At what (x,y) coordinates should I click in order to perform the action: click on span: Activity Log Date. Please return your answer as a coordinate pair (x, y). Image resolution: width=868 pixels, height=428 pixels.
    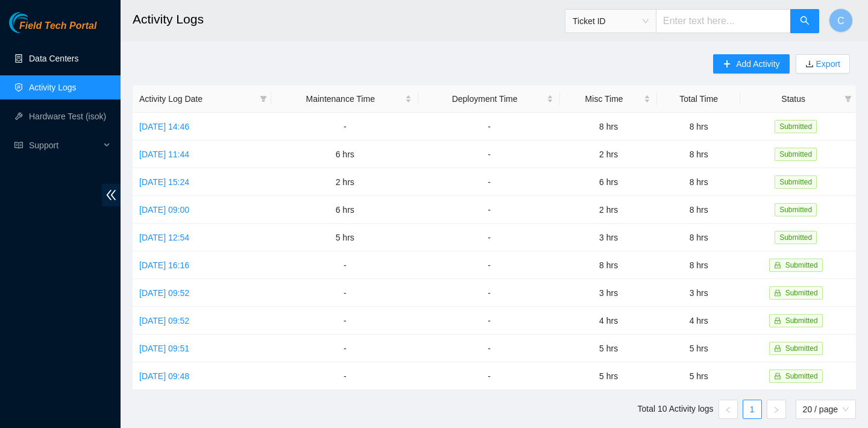
    Looking at the image, I should click on (197, 99).